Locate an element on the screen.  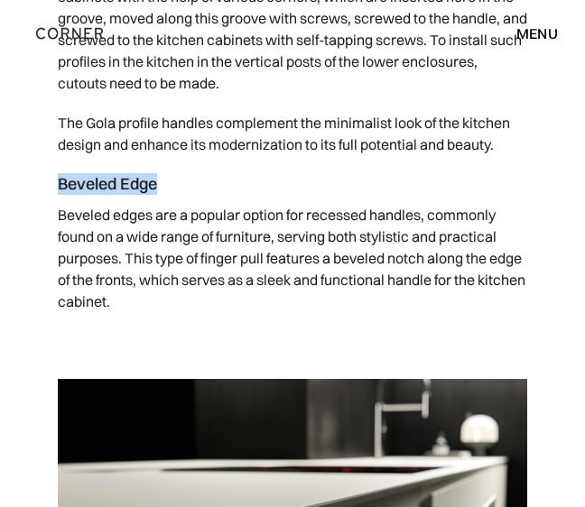
p: Beveled edges are a popular option for recessed handles, commonly found on a wide range of furnit... is located at coordinates (292, 258).